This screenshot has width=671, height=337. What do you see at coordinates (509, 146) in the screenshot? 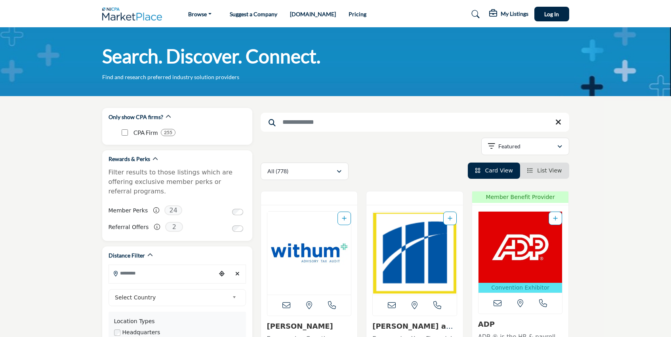
I see `p: Featured` at bounding box center [509, 146].